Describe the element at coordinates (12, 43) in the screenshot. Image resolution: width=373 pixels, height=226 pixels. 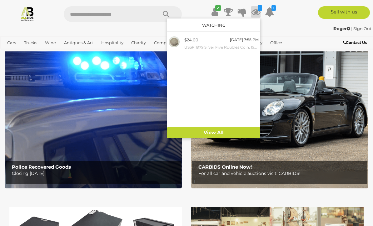
I see `a: Cars` at that location.